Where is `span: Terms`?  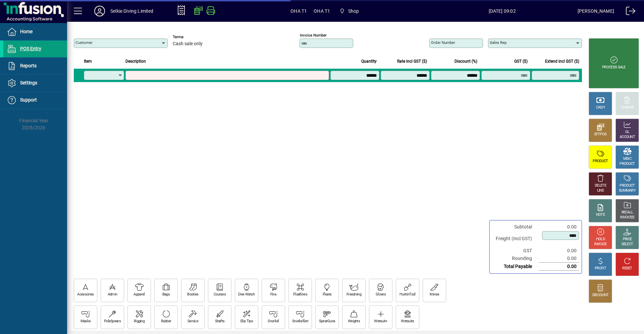 span: Terms is located at coordinates (193, 37).